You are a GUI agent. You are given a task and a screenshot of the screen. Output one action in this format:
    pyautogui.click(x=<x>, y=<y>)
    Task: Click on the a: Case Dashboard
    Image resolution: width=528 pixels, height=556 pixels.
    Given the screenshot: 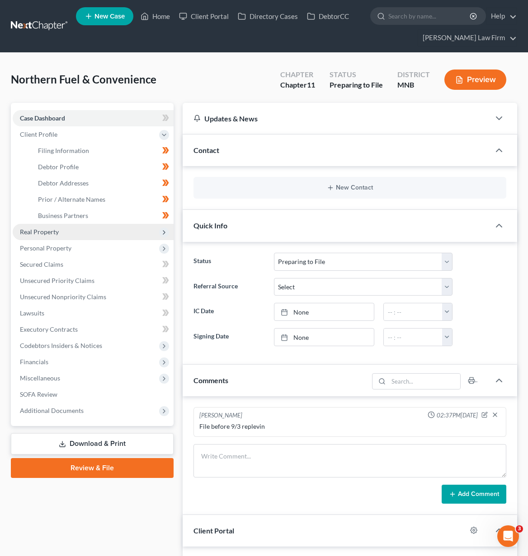 What is the action you would take?
    pyautogui.click(x=93, y=118)
    